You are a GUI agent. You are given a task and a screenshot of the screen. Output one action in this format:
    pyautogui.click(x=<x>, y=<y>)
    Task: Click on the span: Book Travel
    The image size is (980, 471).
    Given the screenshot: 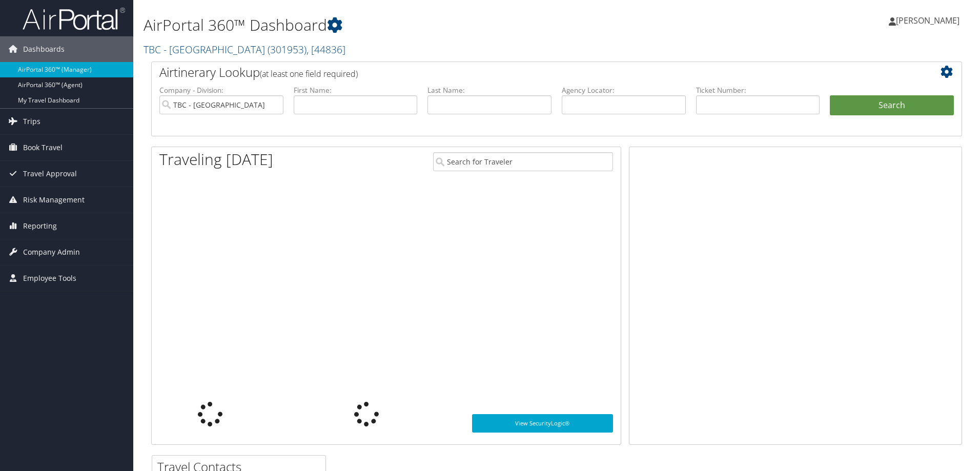 What is the action you would take?
    pyautogui.click(x=43, y=148)
    